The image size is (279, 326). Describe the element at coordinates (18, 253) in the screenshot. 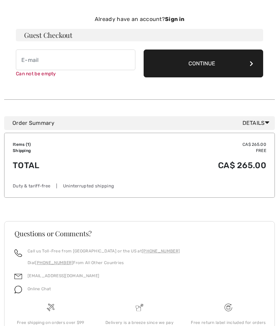

I see `img: call` at that location.